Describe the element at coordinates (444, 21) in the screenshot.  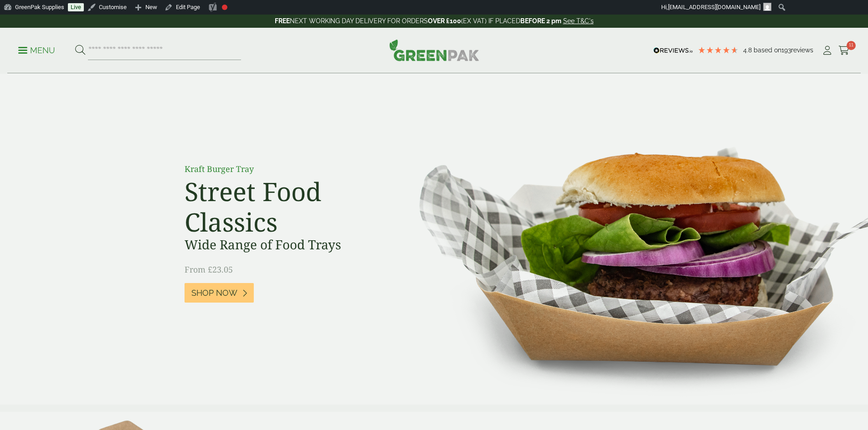
I see `strong: OVER £100` at that location.